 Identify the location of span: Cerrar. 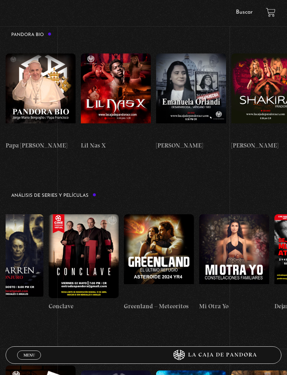
(29, 361).